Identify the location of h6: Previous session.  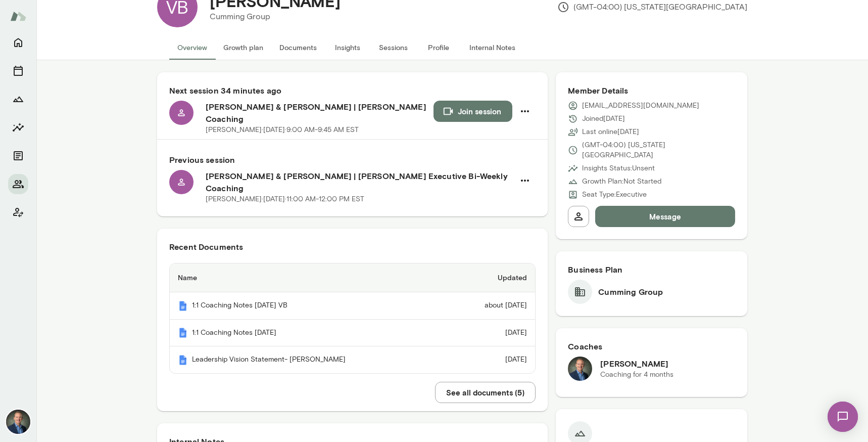
(352, 160).